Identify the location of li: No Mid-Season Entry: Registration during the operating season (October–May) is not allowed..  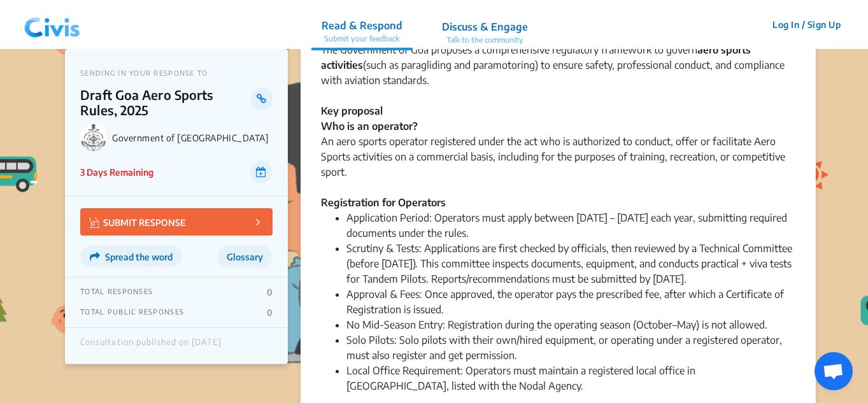
(570, 325).